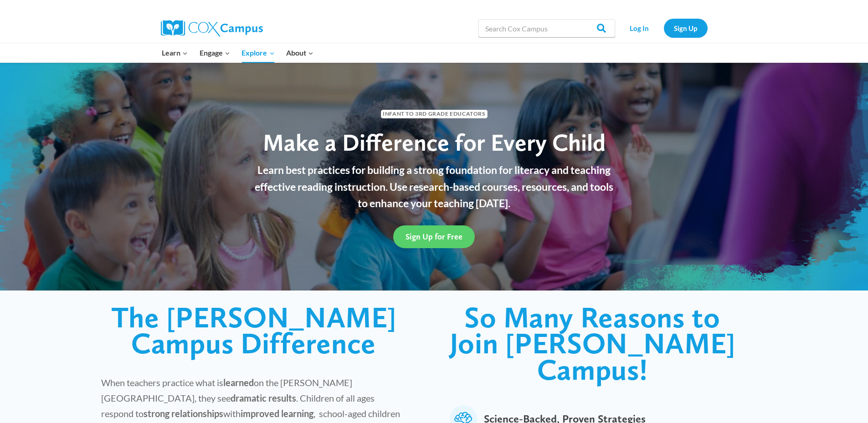 The image size is (868, 423). I want to click on span: Explore, so click(258, 53).